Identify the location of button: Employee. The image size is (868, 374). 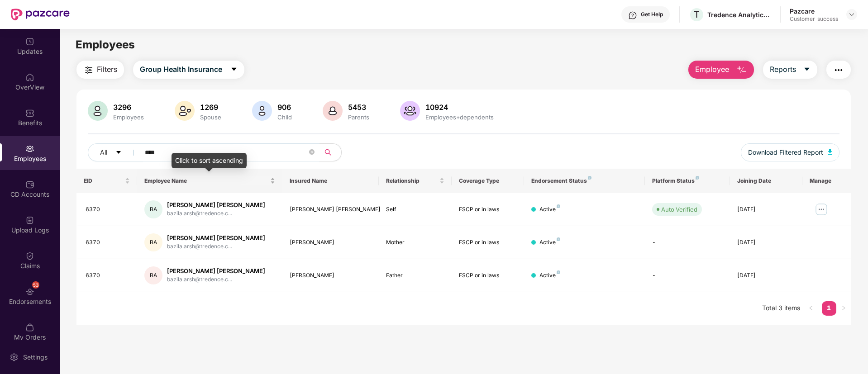
(721, 70).